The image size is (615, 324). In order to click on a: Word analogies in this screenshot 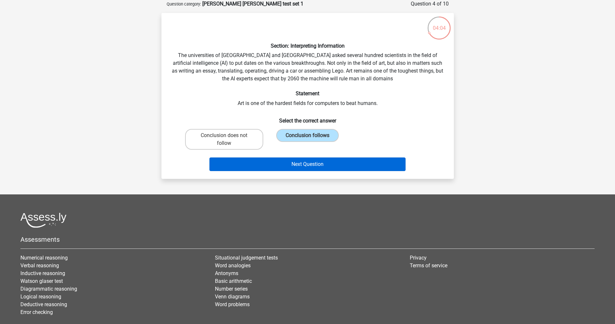, I will do `click(233, 265)`.